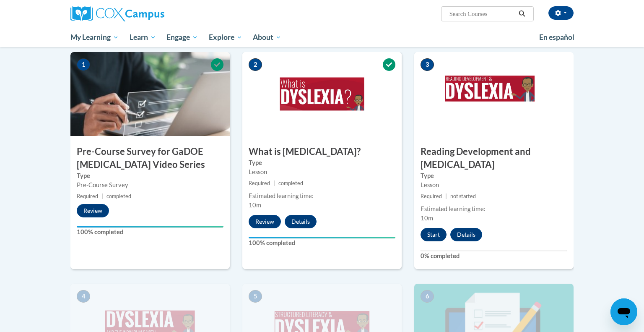  What do you see at coordinates (255, 296) in the screenshot?
I see `span: 5` at bounding box center [255, 296].